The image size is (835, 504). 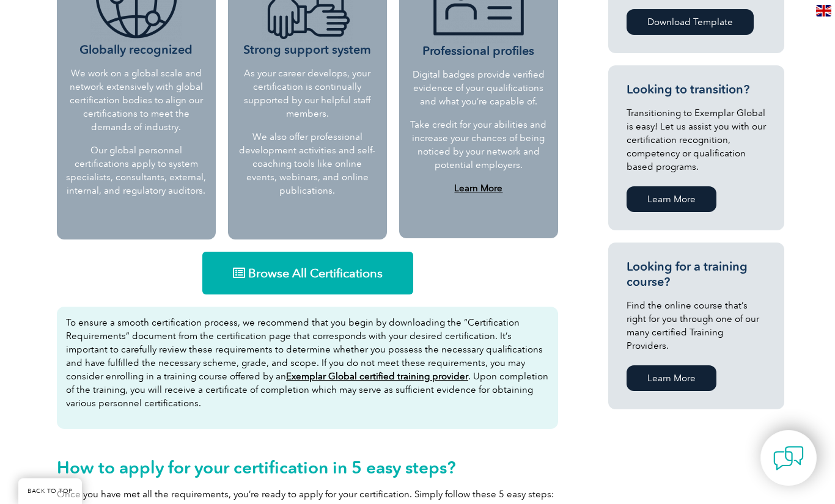 I want to click on a: Download Template, so click(x=691, y=22).